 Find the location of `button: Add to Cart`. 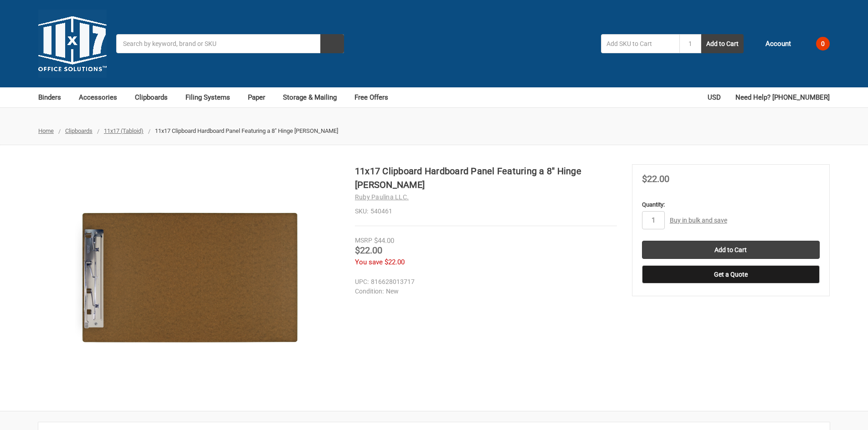

button: Add to Cart is located at coordinates (722, 44).